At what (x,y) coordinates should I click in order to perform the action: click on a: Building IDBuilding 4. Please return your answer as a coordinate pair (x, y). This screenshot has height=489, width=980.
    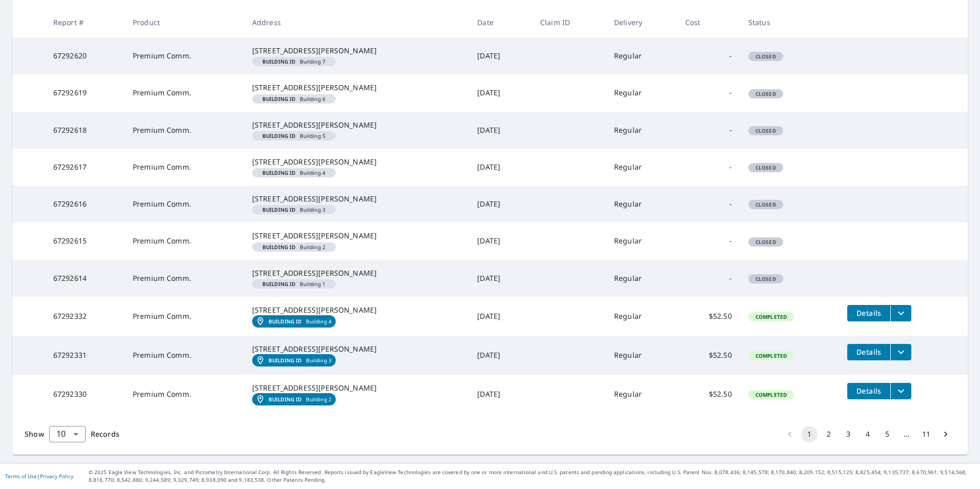
    Looking at the image, I should click on (294, 321).